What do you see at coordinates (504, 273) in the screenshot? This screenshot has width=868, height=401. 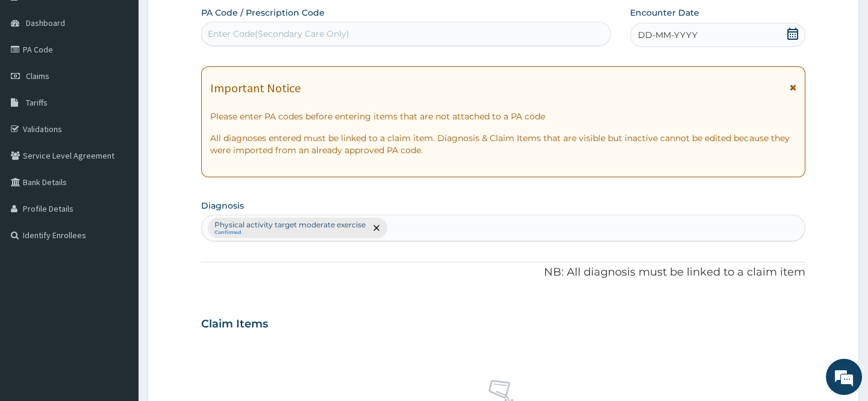 I see `p: NB: All diagnosis must be linked to a claim item` at bounding box center [504, 273].